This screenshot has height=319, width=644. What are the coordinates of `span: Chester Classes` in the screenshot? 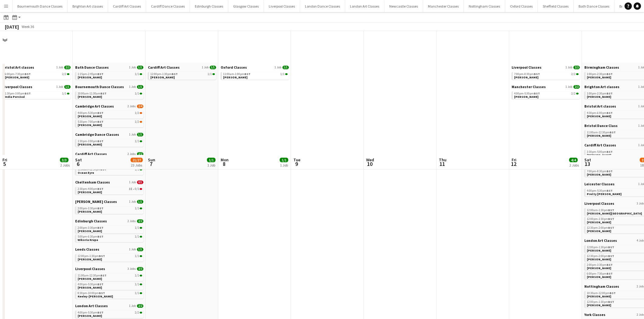 It's located at (96, 201).